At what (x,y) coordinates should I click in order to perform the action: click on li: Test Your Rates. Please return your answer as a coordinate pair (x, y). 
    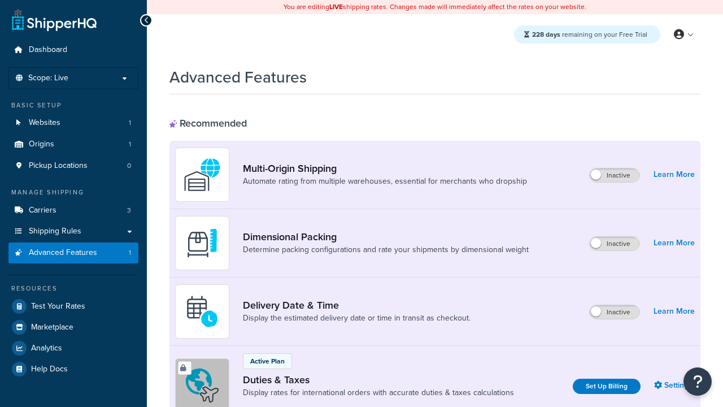
    Looking at the image, I should click on (73, 306).